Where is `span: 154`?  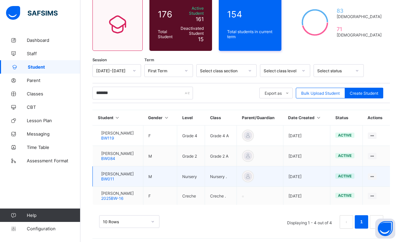
span: 154 is located at coordinates (250, 14).